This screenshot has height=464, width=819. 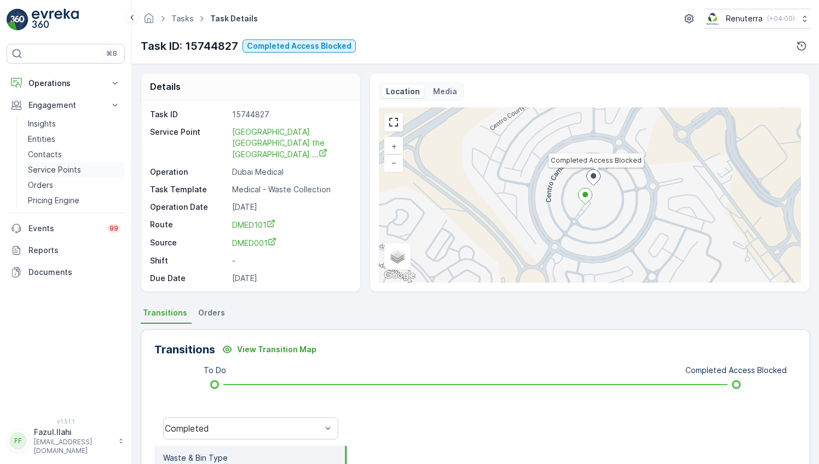 What do you see at coordinates (66, 105) in the screenshot?
I see `p: Engagement` at bounding box center [66, 105].